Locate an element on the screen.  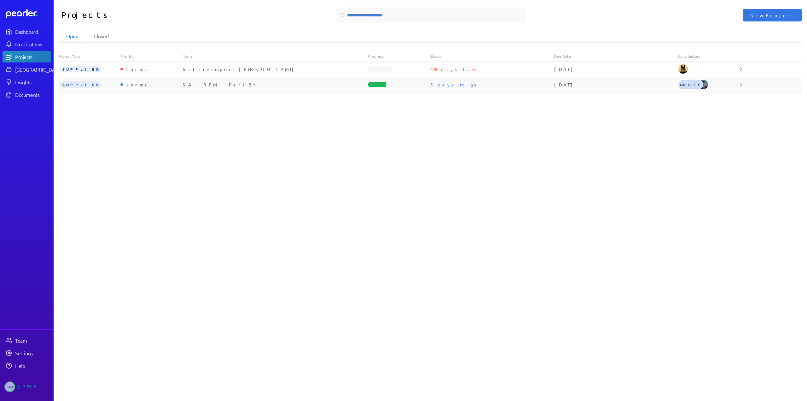
div: Settings is located at coordinates (33, 353).